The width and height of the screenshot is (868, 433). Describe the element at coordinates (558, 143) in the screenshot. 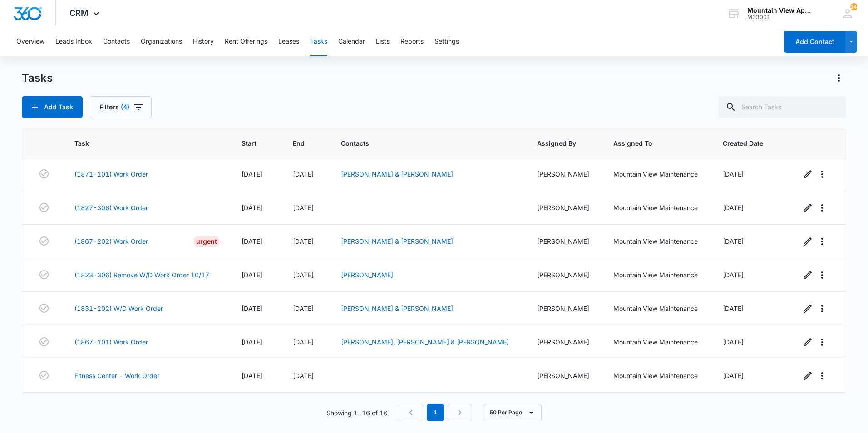

I see `span: Assigned By` at that location.